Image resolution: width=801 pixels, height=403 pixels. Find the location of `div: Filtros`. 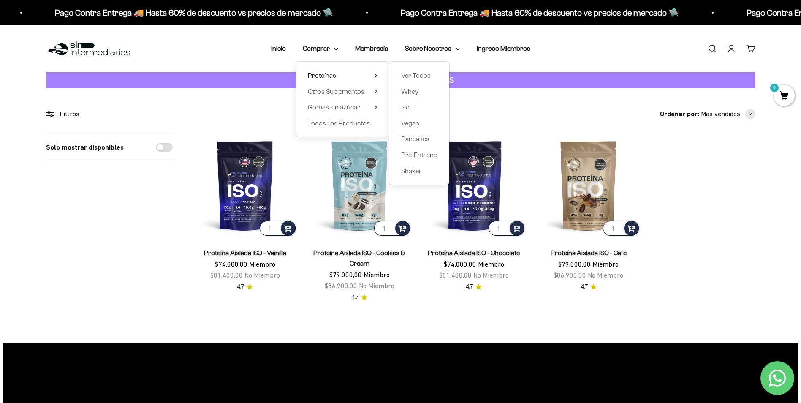

div: Filtros is located at coordinates (109, 114).